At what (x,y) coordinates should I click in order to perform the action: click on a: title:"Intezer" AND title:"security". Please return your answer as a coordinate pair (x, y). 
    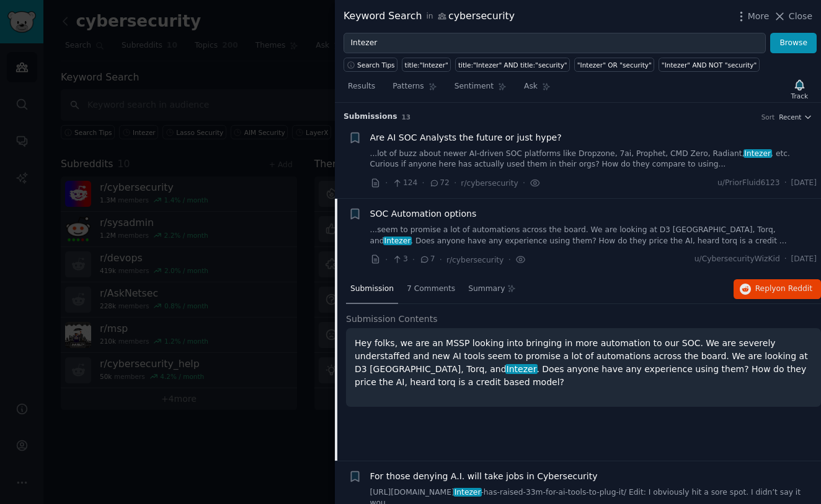
    Looking at the image, I should click on (512, 65).